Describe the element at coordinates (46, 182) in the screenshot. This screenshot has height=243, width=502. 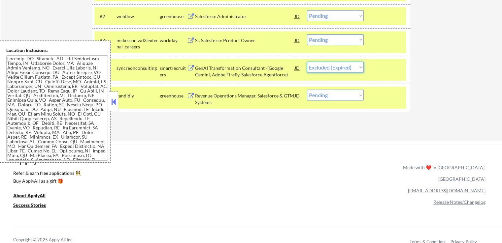
I see `a: Buy ApplyAll as a gift 🎁` at that location.